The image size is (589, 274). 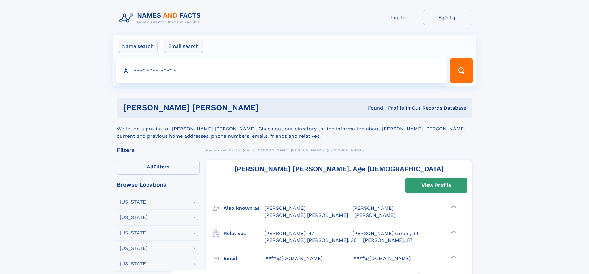 I want to click on input: search input, so click(x=281, y=71).